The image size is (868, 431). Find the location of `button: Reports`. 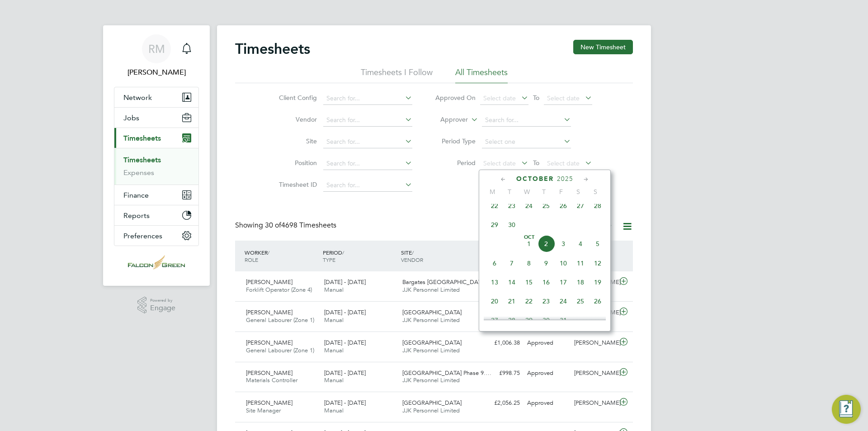

button: Reports is located at coordinates (156, 215).